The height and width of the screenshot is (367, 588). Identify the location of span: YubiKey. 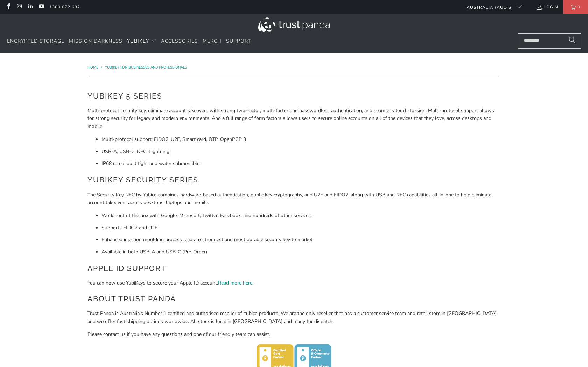
(138, 41).